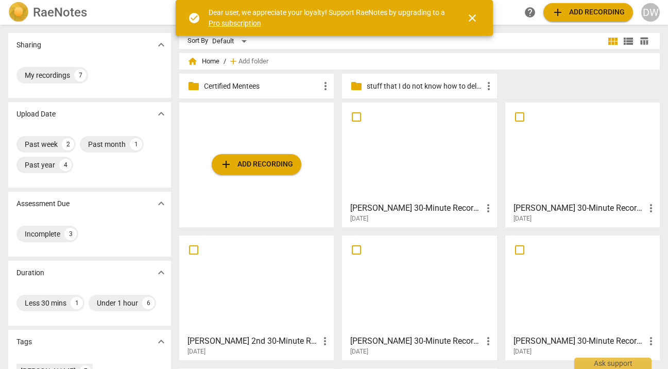 The image size is (668, 369). Describe the element at coordinates (148, 303) in the screenshot. I see `div: 6` at that location.